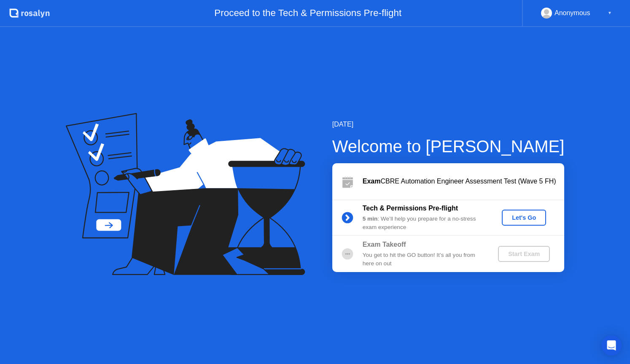  What do you see at coordinates (611, 345) in the screenshot?
I see `div: Open Intercom Messenger` at bounding box center [611, 345].